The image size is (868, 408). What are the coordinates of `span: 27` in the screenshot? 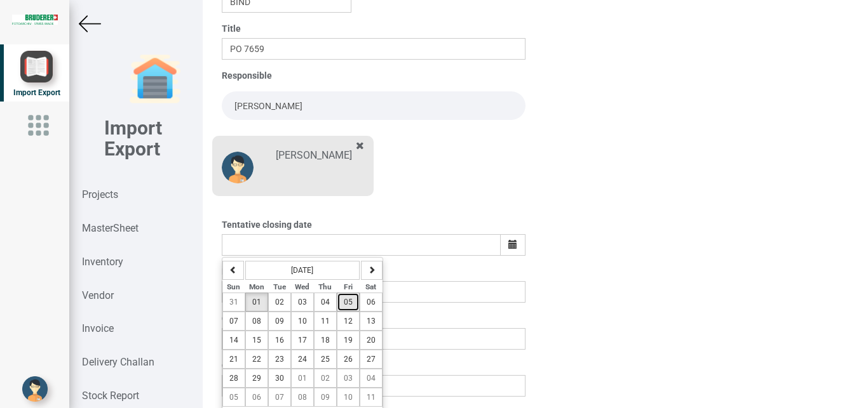 It's located at (371, 359).